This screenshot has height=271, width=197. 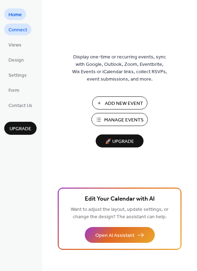 I want to click on button: 🚀 Upgrade, so click(x=120, y=141).